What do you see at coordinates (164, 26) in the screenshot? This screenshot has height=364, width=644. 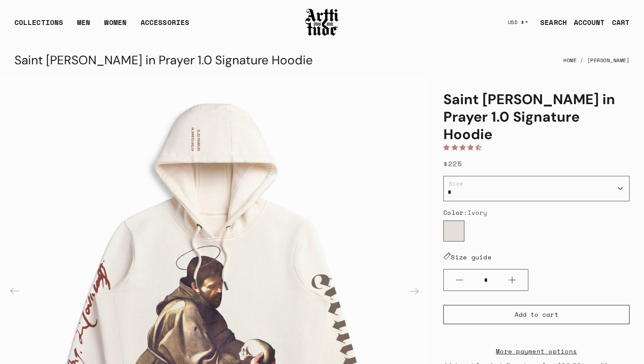 I see `div: ACCESSORIES` at bounding box center [164, 26].